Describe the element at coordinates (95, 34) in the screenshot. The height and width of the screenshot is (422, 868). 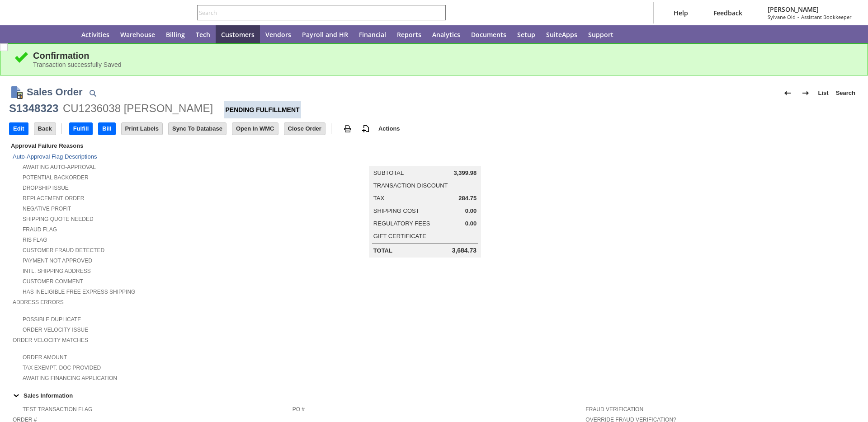
I see `span: Activities` at that location.